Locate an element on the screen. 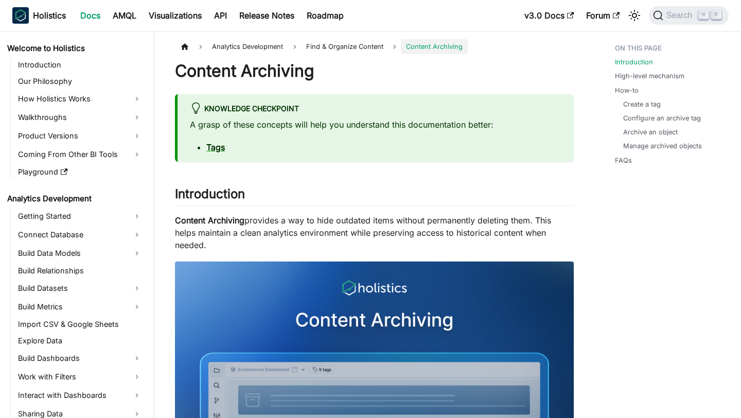 The height and width of the screenshot is (418, 741). p: provides a way to hide outdated items without permanently deleting them. This helps maintain a cl... is located at coordinates (374, 233).